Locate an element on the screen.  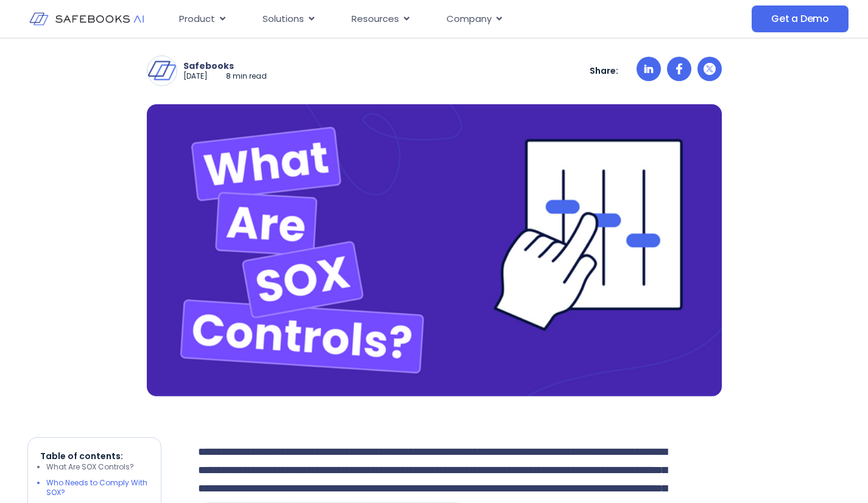
a: Get a Demo is located at coordinates (800, 19).